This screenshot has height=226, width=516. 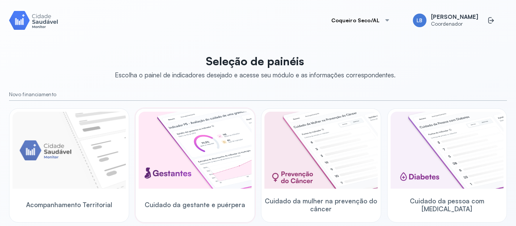 I want to click on img: placeholder-module-ilustration.png, so click(x=69, y=150).